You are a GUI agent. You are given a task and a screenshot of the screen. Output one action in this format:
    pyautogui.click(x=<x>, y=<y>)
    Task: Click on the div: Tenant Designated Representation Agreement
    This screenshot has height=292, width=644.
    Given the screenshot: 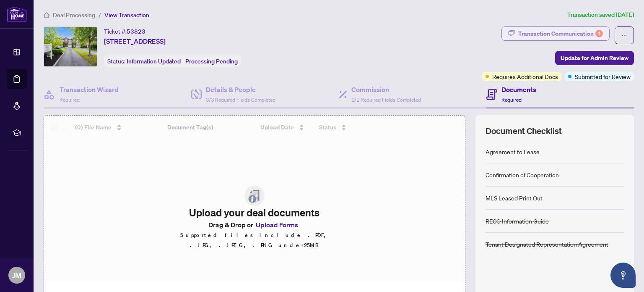 What is the action you would take?
    pyautogui.click(x=547, y=243)
    